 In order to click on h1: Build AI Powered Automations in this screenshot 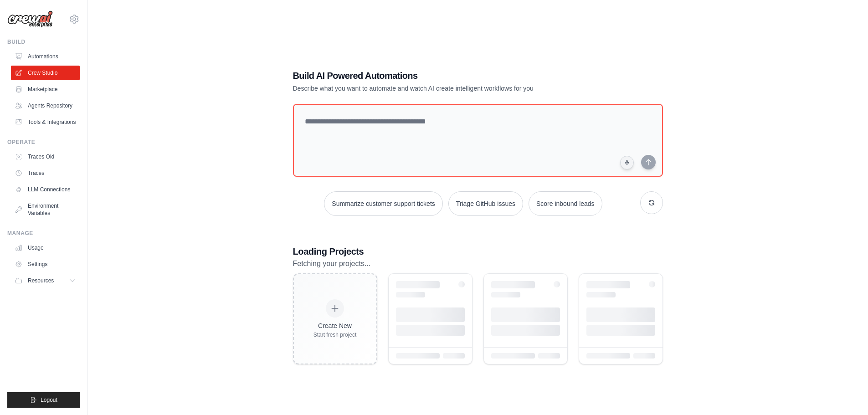, I will do `click(446, 76)`.